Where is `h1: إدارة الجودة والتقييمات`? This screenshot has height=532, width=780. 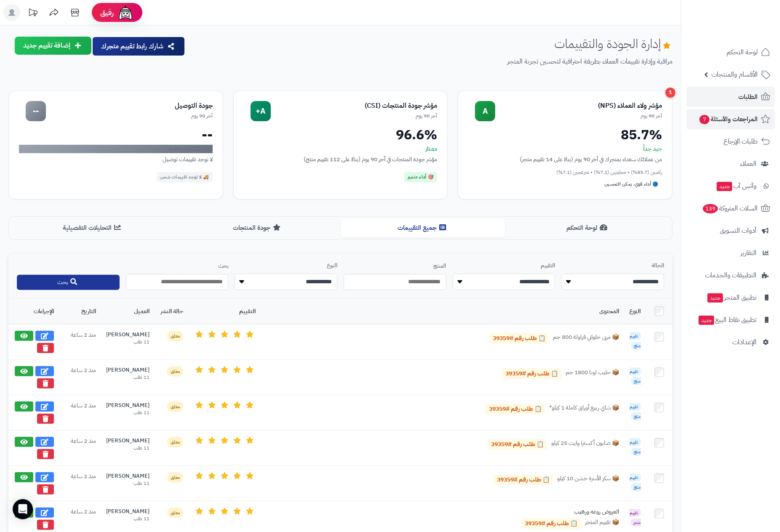
h1: إدارة الجودة والتقييمات is located at coordinates (613, 44).